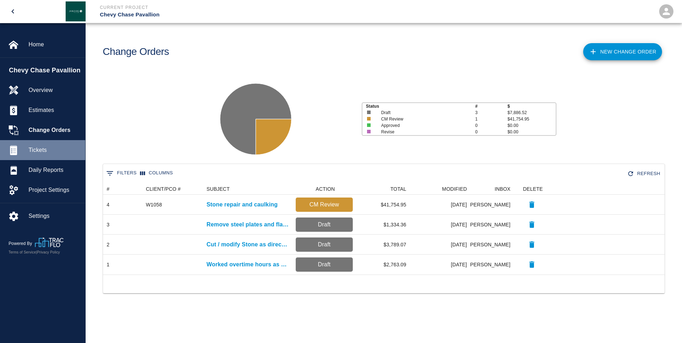 Image resolution: width=682 pixels, height=343 pixels. I want to click on p: Status, so click(420, 106).